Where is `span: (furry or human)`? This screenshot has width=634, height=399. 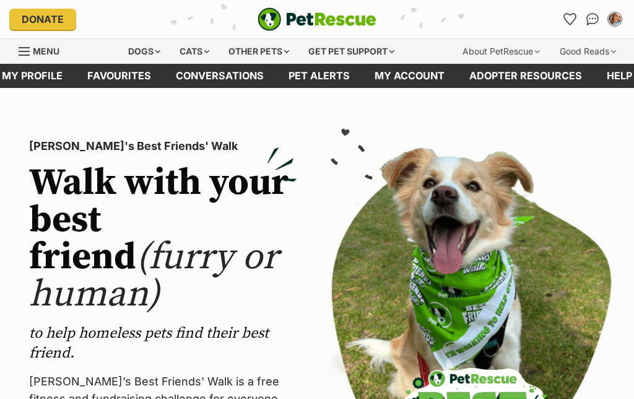 span: (furry or human) is located at coordinates (154, 276).